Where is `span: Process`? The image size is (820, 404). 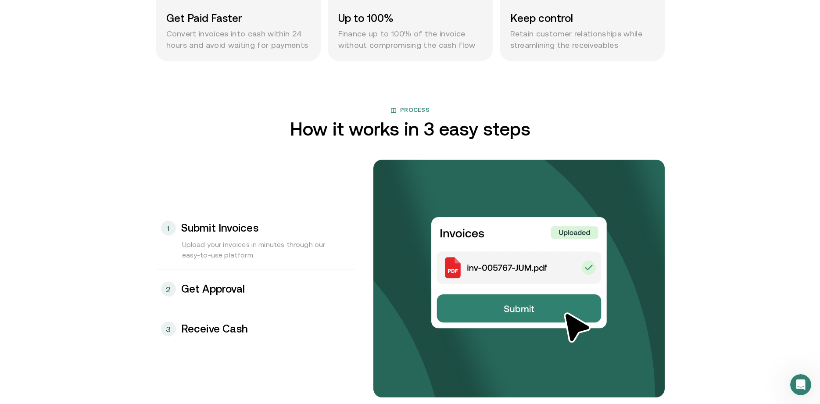 span: Process is located at coordinates (415, 111).